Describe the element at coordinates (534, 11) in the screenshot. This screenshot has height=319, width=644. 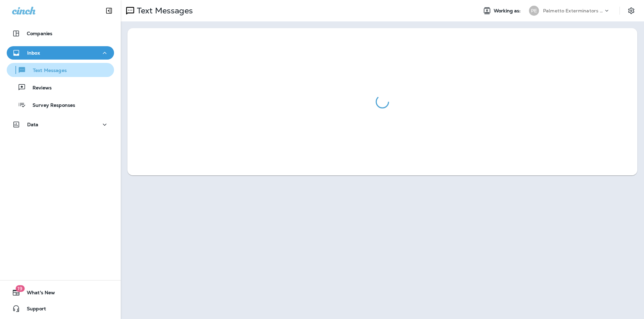
I see `div: PE` at that location.